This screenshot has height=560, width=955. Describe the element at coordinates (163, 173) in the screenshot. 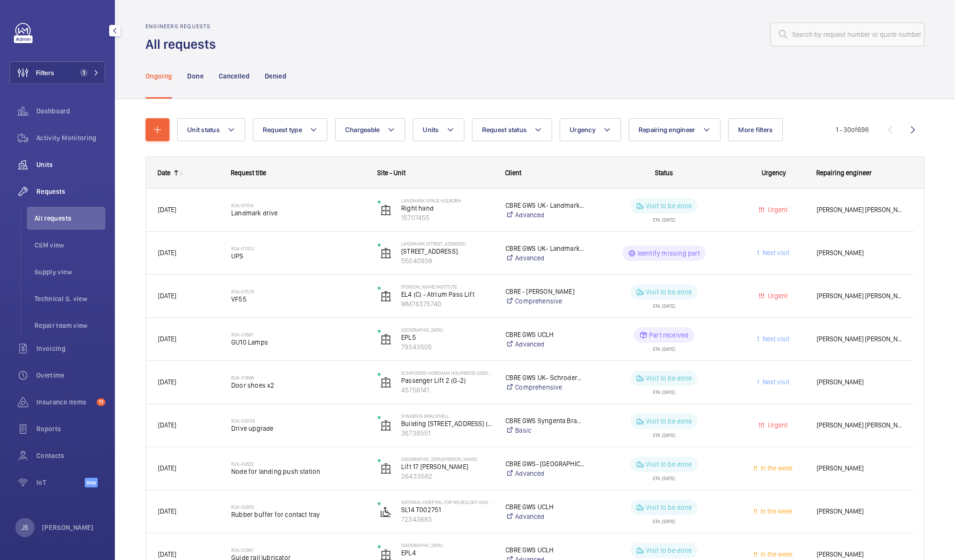

I see `div: Date` at that location.